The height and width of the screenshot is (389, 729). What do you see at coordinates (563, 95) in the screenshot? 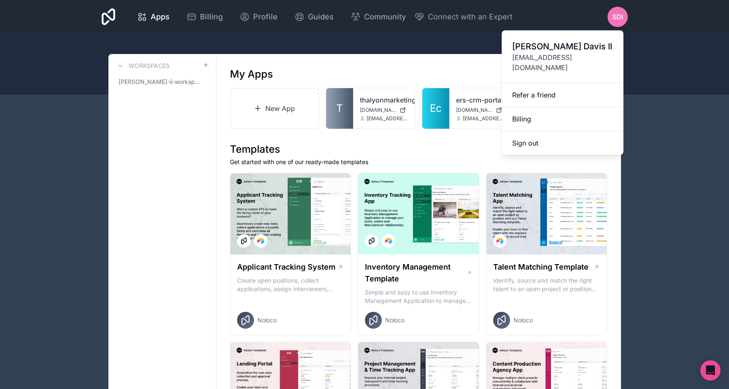
I see `a: Refer a friend` at bounding box center [563, 95].